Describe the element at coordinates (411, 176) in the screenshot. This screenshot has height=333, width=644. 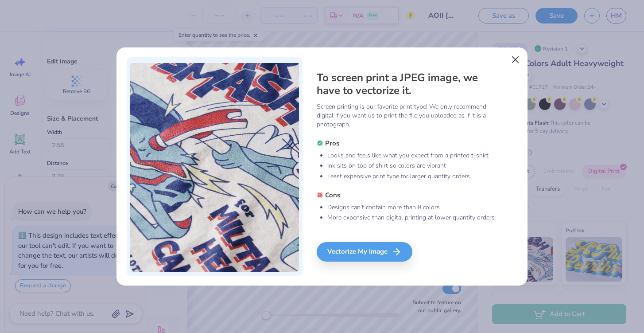
I see `li: Least expensive print type for larger quantity orders` at that location.